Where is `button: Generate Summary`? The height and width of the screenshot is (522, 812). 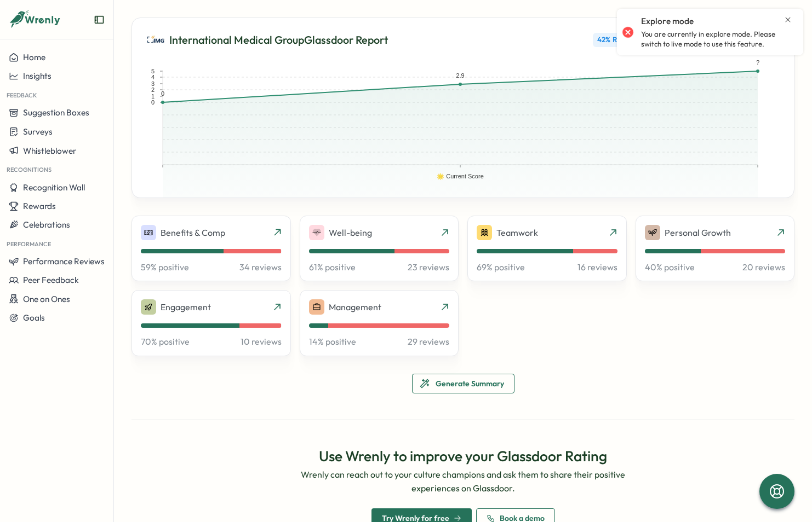
button: Generate Summary is located at coordinates (463, 384).